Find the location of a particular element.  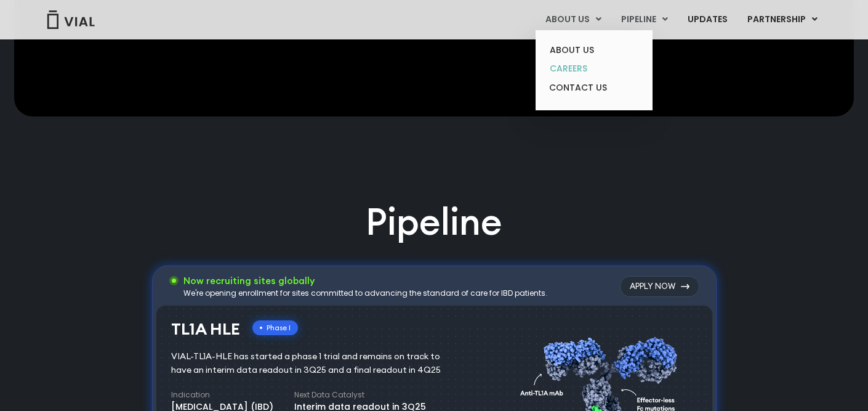

h3: TL1A HLE is located at coordinates (205, 329).